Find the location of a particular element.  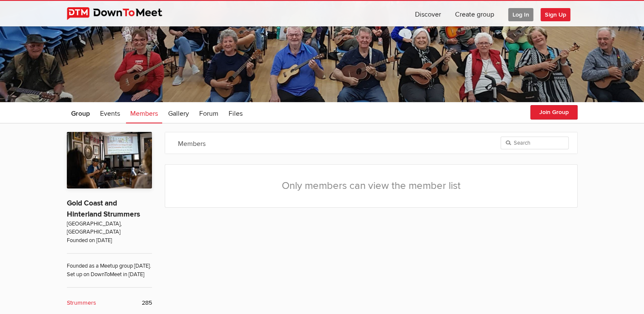

span: Forum is located at coordinates (208, 114).